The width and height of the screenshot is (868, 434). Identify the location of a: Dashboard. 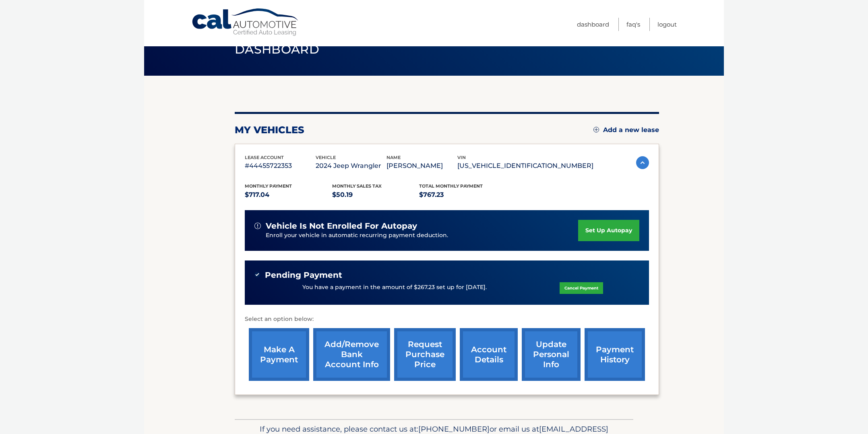
(593, 24).